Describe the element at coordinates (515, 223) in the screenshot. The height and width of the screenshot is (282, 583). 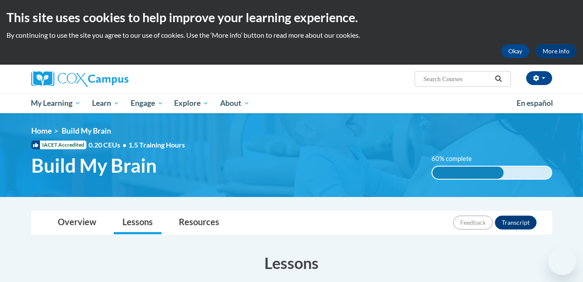
I see `button: Transcript` at that location.